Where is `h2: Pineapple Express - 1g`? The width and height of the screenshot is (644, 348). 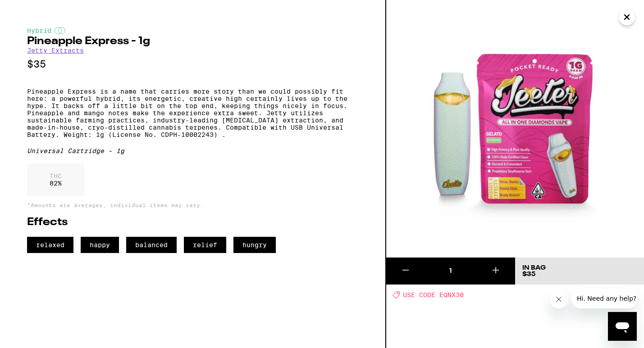 h2: Pineapple Express - 1g is located at coordinates (192, 41).